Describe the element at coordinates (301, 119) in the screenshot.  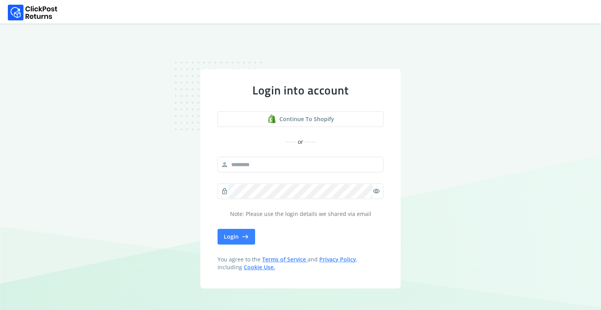
I see `button: Continue to shopify` at that location.